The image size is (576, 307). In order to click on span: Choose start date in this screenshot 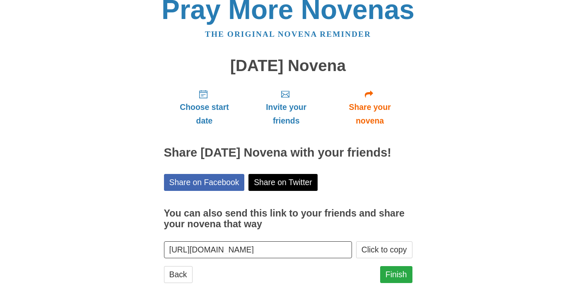, I will do `click(204, 114)`.